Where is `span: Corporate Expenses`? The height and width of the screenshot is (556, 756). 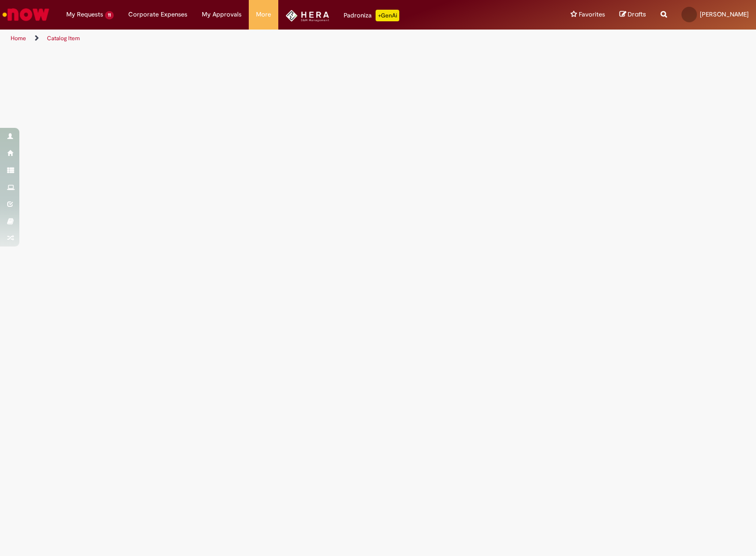 span: Corporate Expenses is located at coordinates (158, 14).